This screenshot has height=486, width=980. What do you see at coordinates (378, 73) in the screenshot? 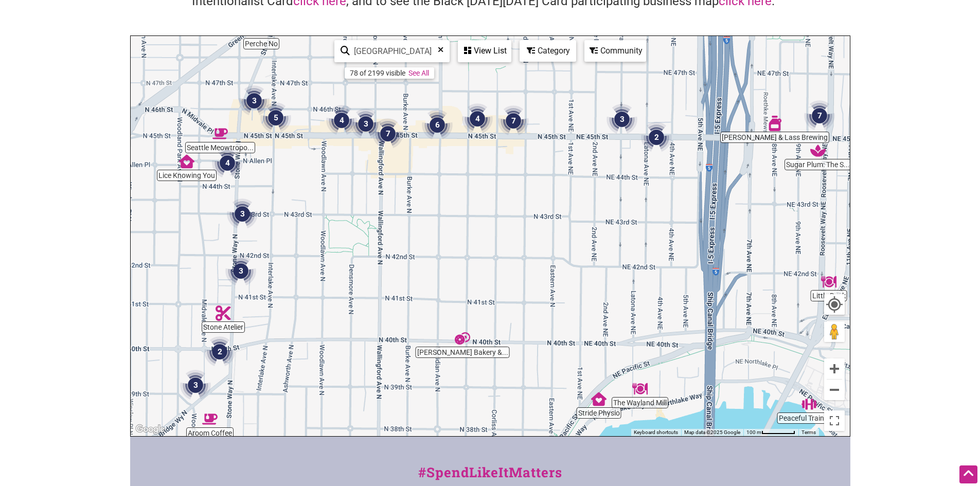
I see `div: 78 of 2199 visible` at bounding box center [378, 73].